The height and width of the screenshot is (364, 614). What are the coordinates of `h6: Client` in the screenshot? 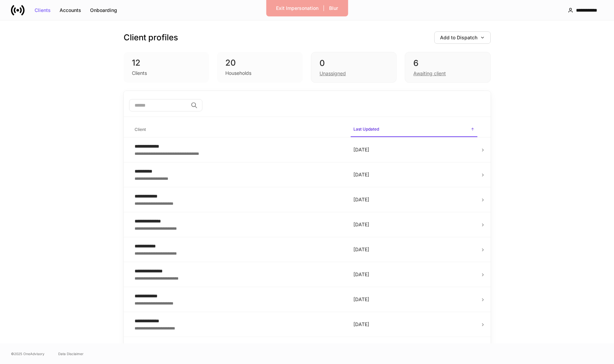 It's located at (140, 129).